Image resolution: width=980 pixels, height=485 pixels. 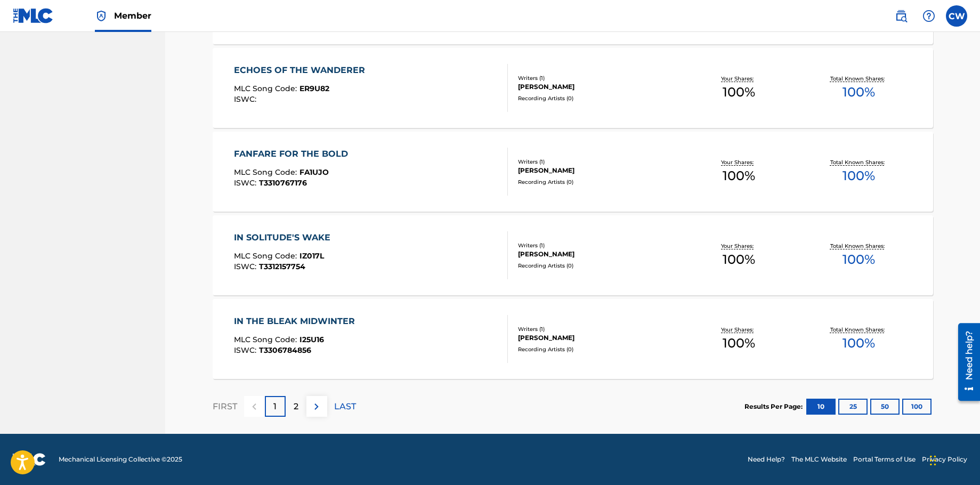 I want to click on img: logo, so click(x=29, y=459).